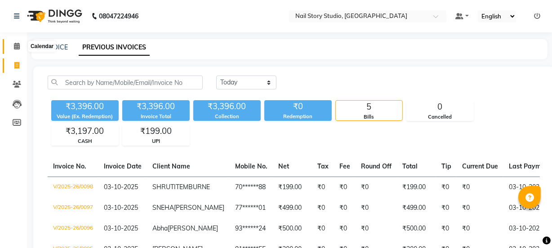 This screenshot has height=248, width=552. Describe the element at coordinates (42, 47) in the screenshot. I see `div: Calendar` at that location.